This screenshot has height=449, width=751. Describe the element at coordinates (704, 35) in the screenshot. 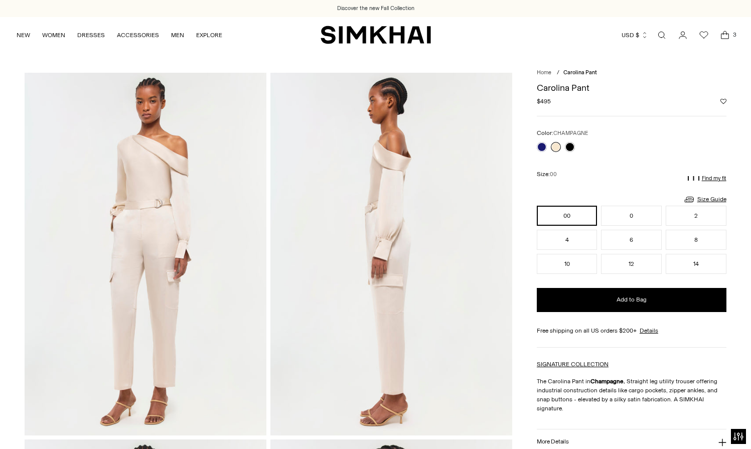

I see `a: Wishlist` at that location.